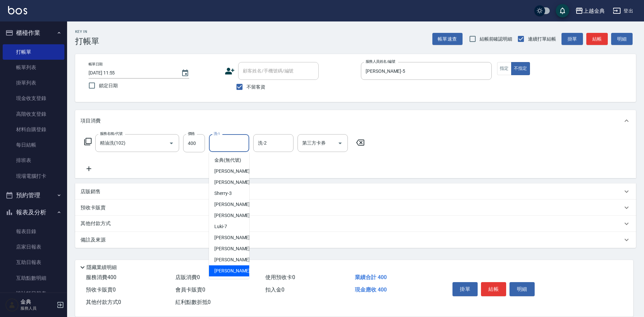 Image resolution: width=644 pixels, height=317 pixels. What do you see at coordinates (371, 277) in the screenshot?
I see `span: 業績合計 400` at bounding box center [371, 277].